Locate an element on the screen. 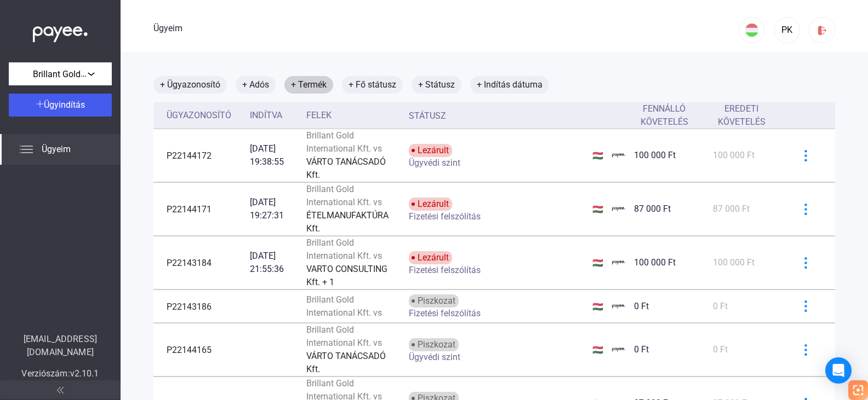  font: P22143184 is located at coordinates (189, 263).